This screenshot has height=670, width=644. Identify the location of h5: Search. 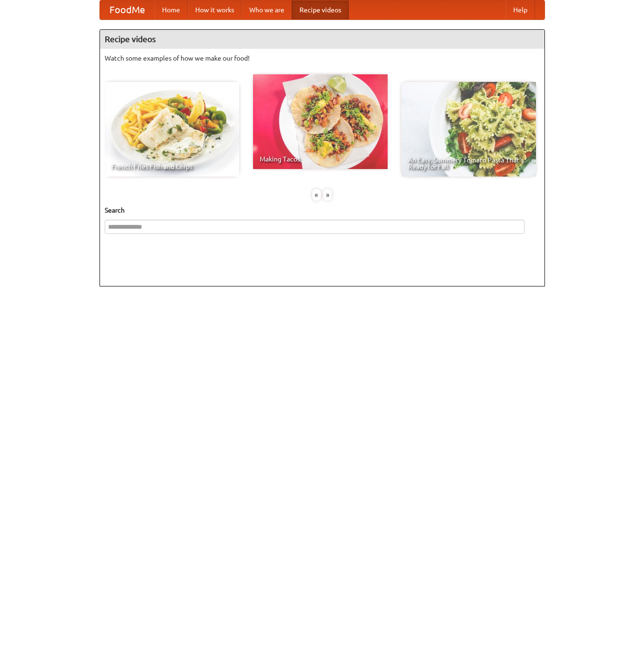
(322, 211).